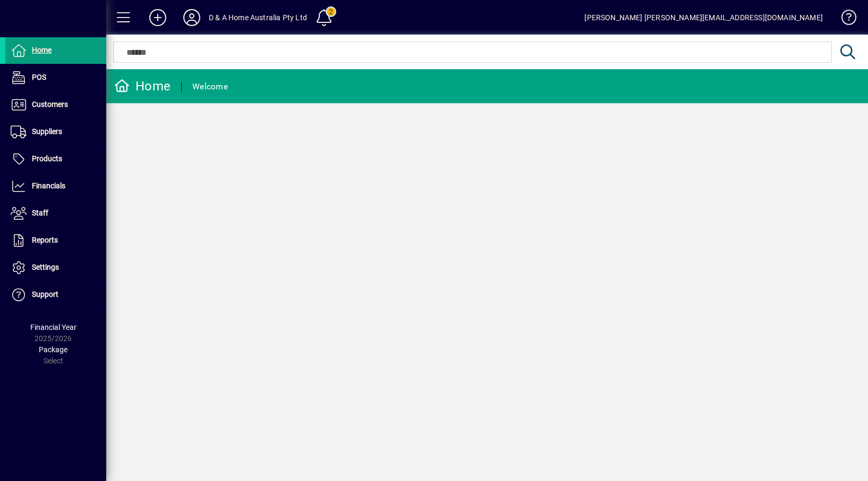 This screenshot has height=481, width=868. I want to click on button: Add, so click(158, 18).